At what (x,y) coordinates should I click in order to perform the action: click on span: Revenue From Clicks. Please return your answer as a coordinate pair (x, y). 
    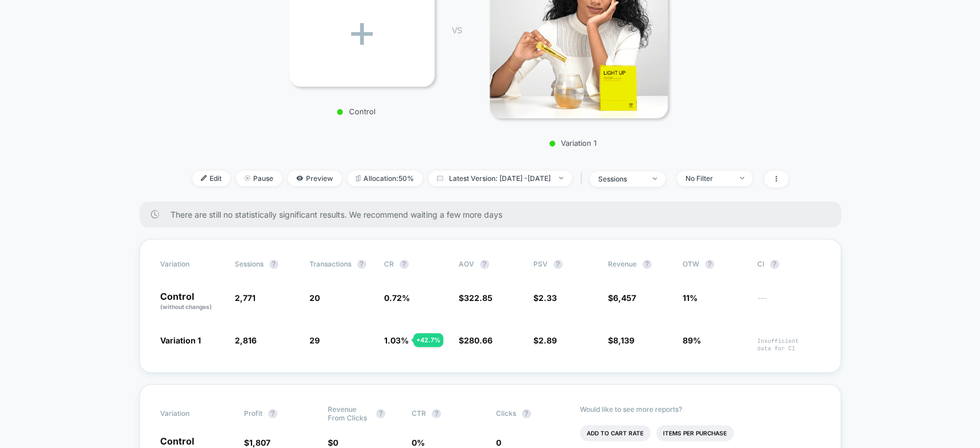
    Looking at the image, I should click on (349, 414).